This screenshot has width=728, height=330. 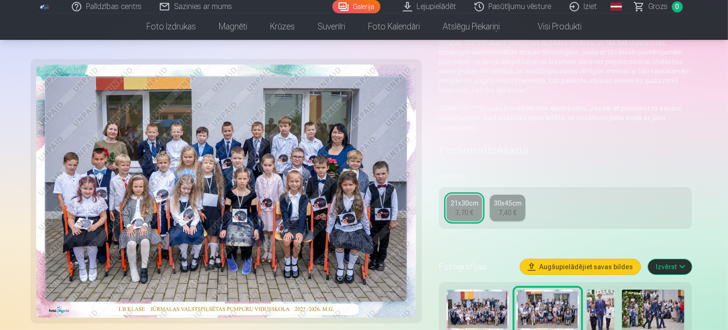 I want to click on a: Visi produkti, so click(x=552, y=27).